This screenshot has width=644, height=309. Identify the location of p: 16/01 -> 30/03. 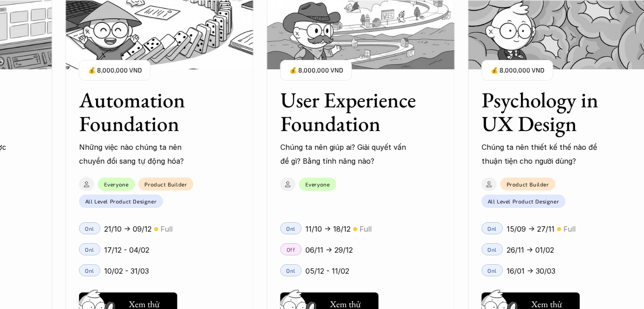
(531, 271).